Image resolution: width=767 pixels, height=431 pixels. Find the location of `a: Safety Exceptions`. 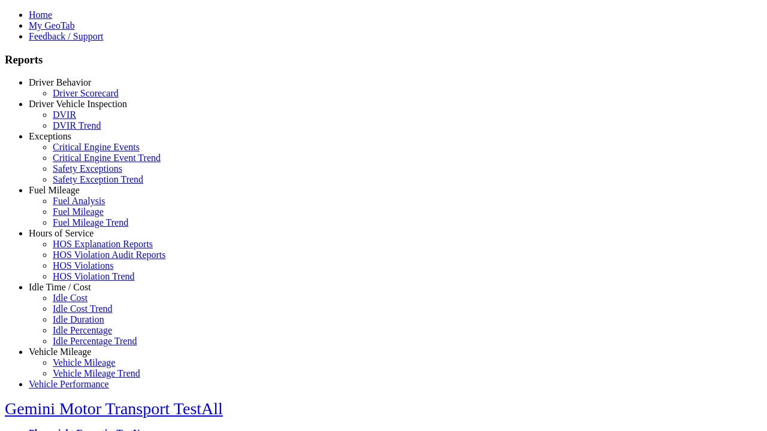

a: Safety Exceptions is located at coordinates (87, 168).